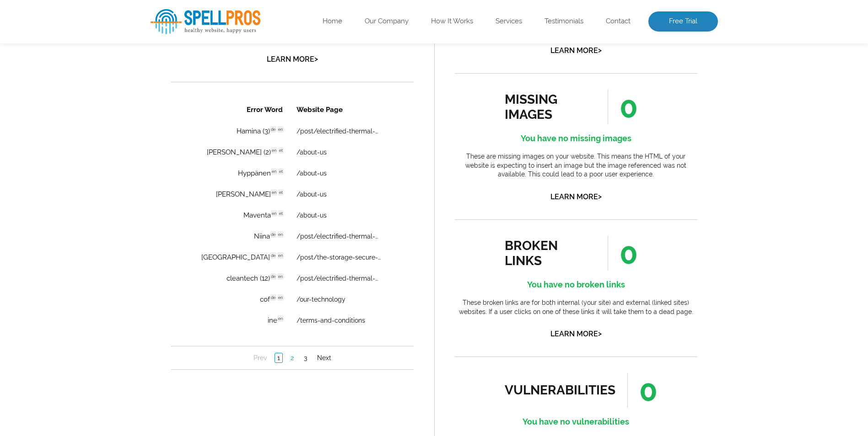 The height and width of the screenshot is (436, 868). I want to click on div: missing images, so click(545, 107).